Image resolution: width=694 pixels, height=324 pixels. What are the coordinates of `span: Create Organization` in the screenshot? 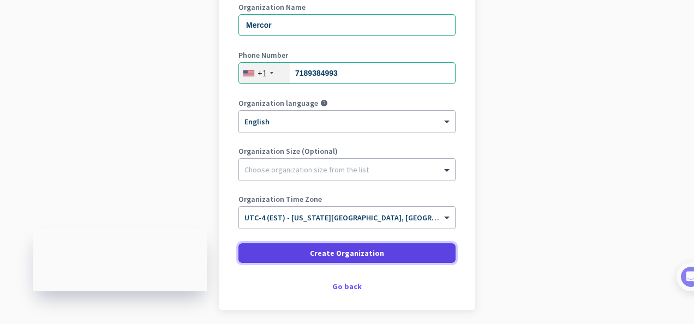 It's located at (347, 253).